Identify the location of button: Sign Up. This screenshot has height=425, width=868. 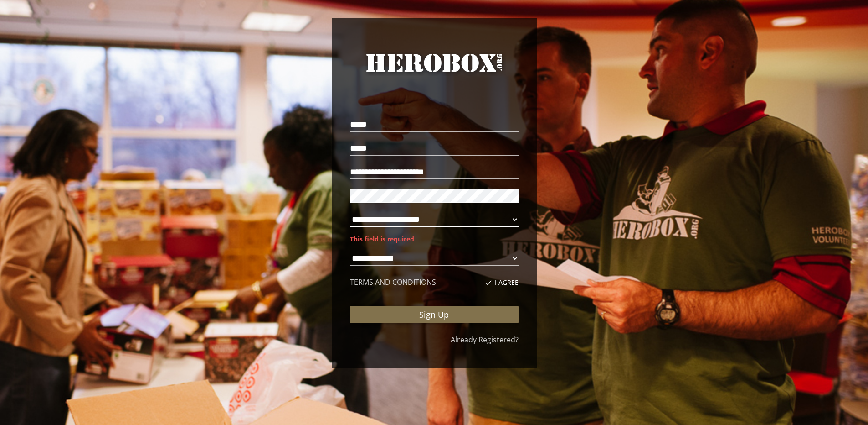
(434, 314).